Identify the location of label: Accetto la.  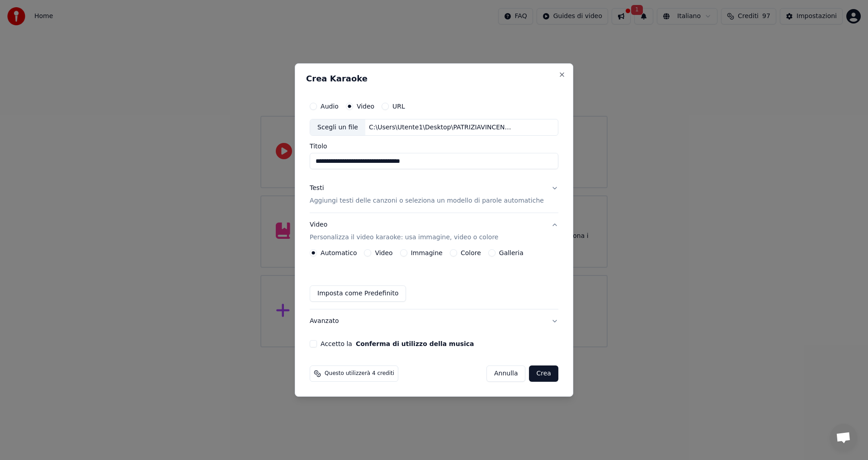
(397, 343).